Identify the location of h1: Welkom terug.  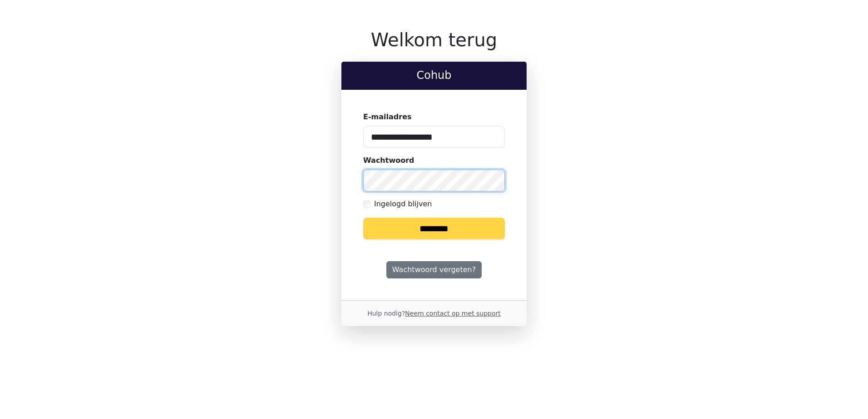
(434, 40).